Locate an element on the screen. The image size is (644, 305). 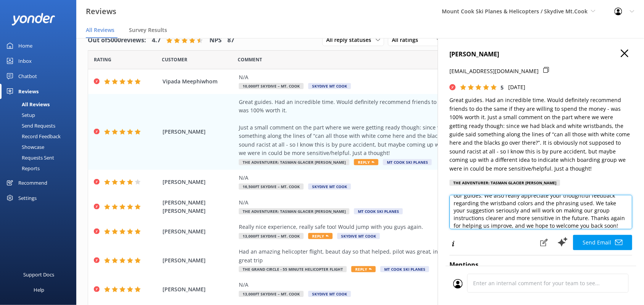
div: Recommend is located at coordinates (33, 183).